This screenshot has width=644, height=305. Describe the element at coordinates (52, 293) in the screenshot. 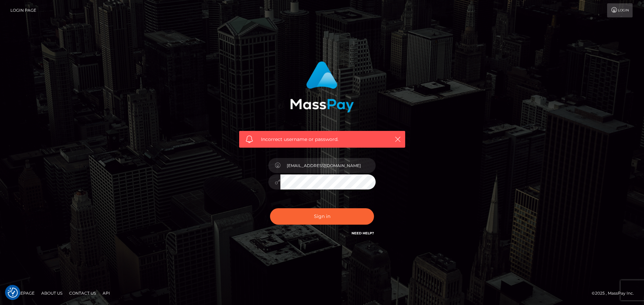

I see `a: About Us` at that location.